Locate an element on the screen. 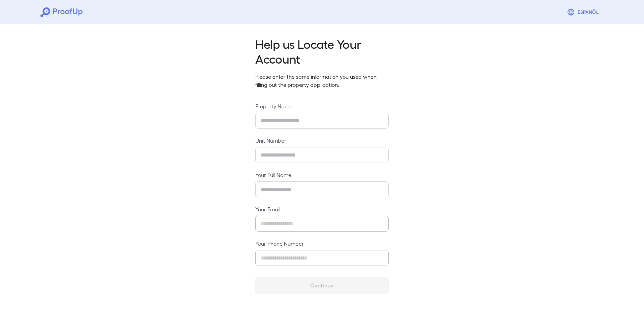 This screenshot has height=311, width=644. h2: Help us Locate Your Account is located at coordinates (322, 51).